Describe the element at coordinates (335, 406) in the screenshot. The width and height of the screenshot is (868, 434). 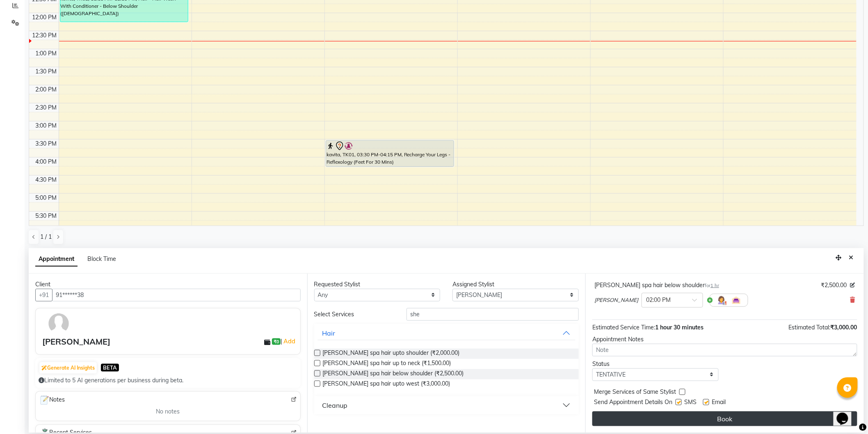
I see `div: Cleanup` at that location.